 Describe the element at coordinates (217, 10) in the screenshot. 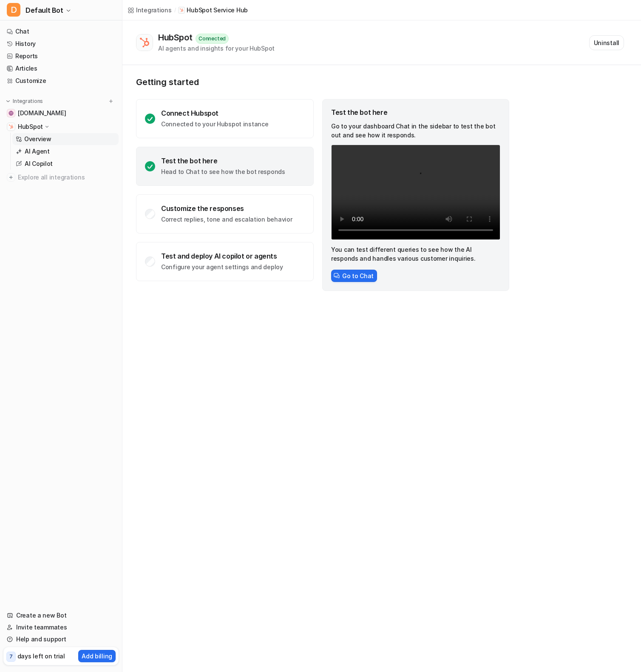

I see `p: HubSpot Service Hub` at that location.